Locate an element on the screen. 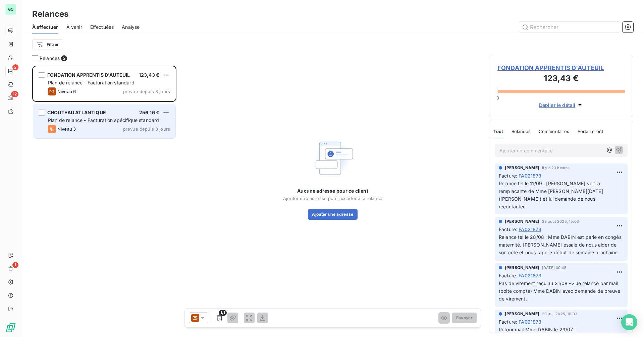  h3: 123,43 € is located at coordinates (561, 79).